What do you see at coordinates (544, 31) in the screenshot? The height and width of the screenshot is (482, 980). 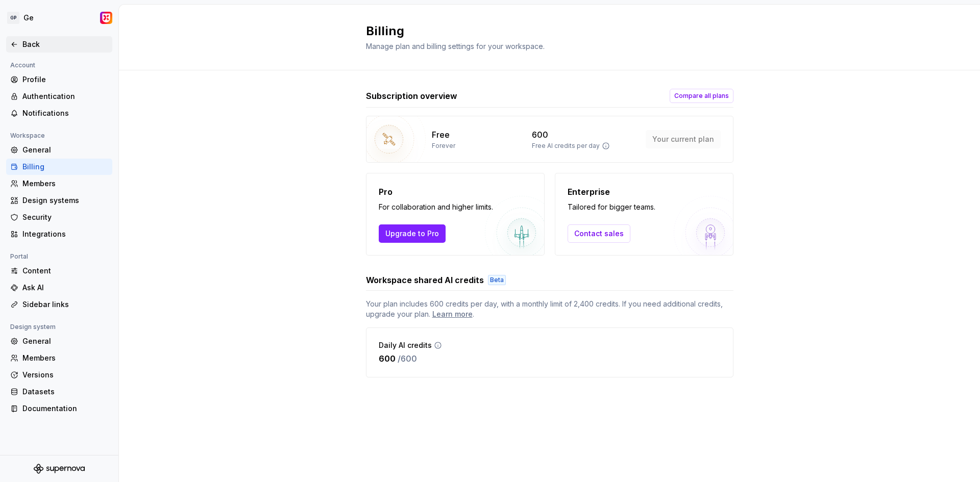 I see `h2: Billing` at bounding box center [544, 31].